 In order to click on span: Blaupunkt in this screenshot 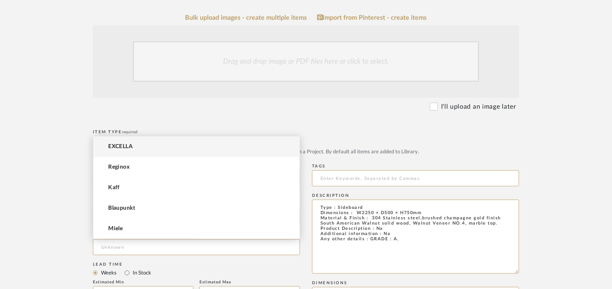, I will do `click(122, 208)`.